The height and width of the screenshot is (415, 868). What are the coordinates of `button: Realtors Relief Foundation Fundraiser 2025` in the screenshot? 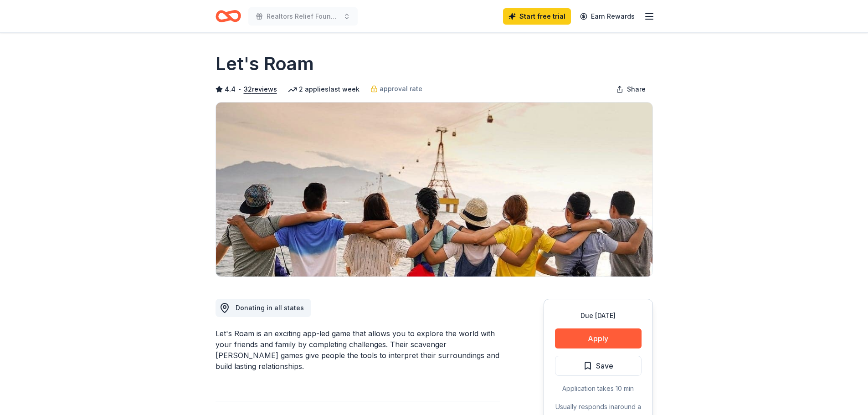 It's located at (303, 16).